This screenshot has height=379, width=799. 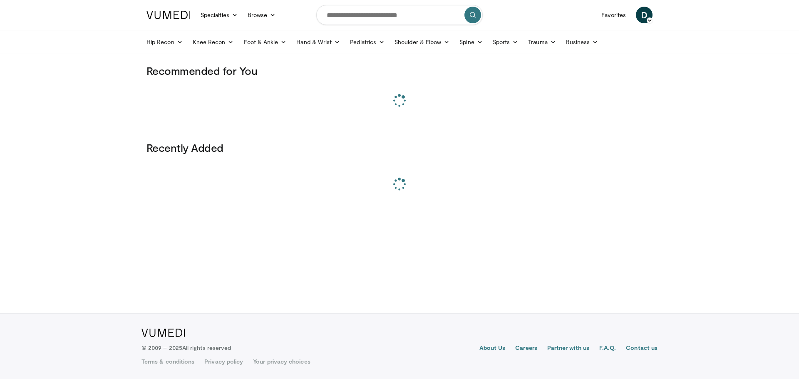 I want to click on a: F.A.Q., so click(x=607, y=349).